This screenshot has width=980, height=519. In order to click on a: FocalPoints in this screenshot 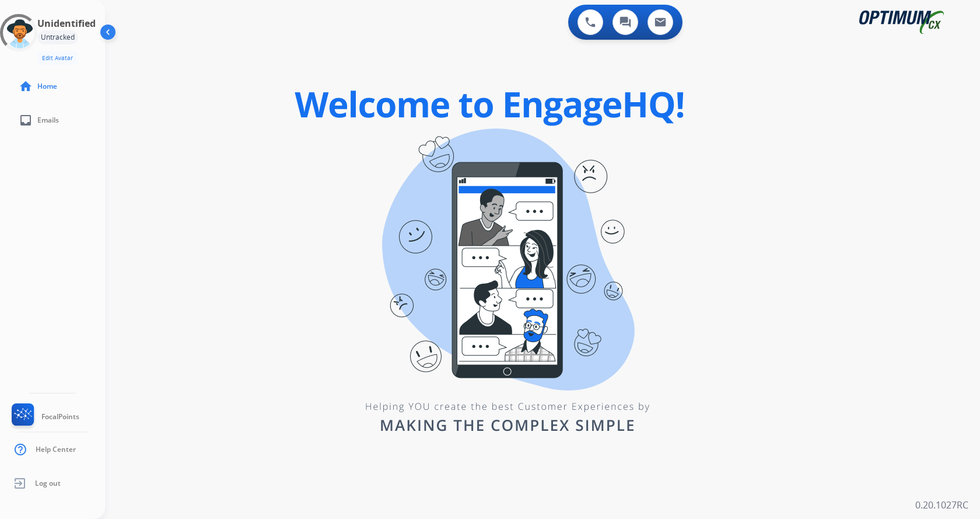, I will do `click(45, 417)`.